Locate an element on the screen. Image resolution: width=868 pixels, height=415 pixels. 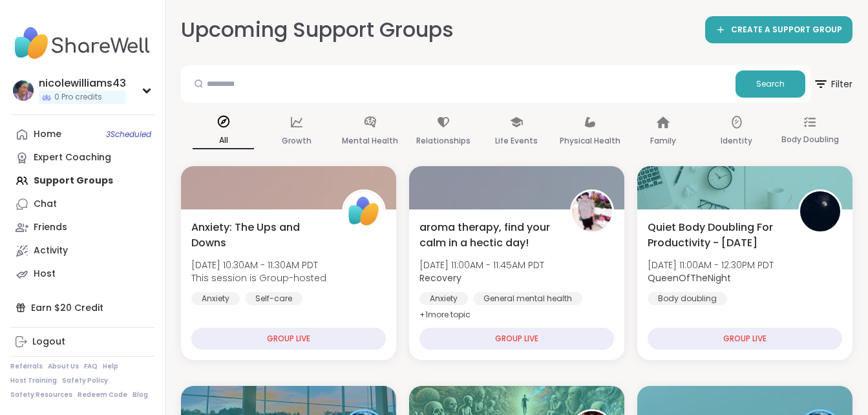
span: Filter is located at coordinates (833, 84).